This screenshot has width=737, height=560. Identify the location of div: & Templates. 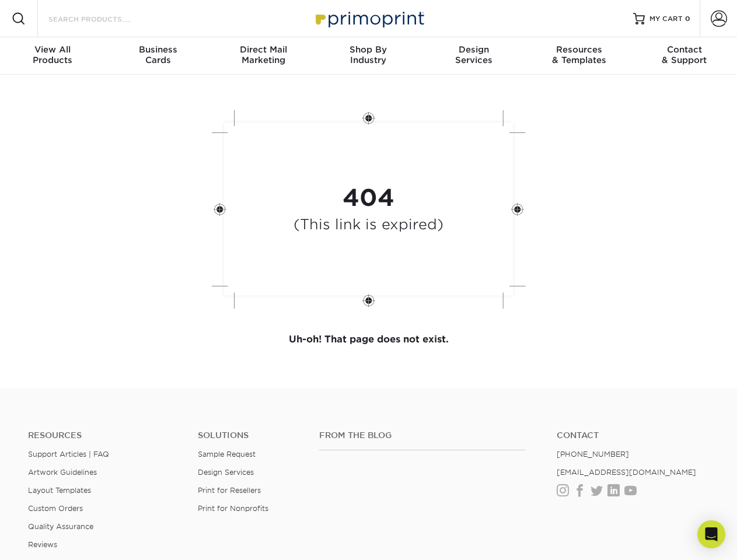
(579, 55).